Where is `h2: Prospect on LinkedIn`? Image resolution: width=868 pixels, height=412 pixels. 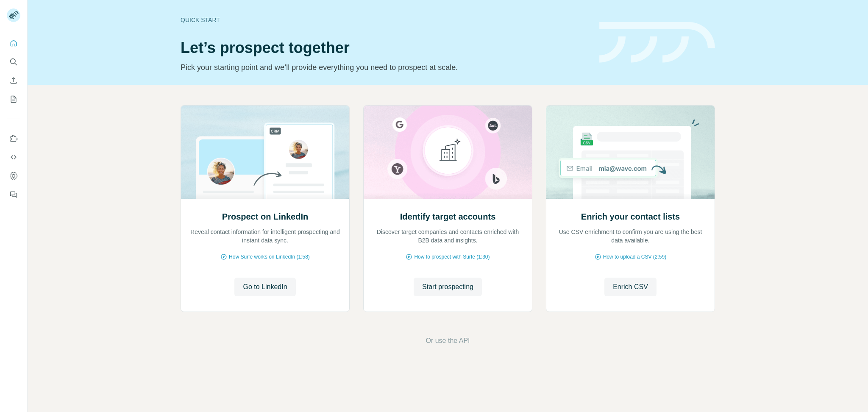
h2: Prospect on LinkedIn is located at coordinates (265, 217).